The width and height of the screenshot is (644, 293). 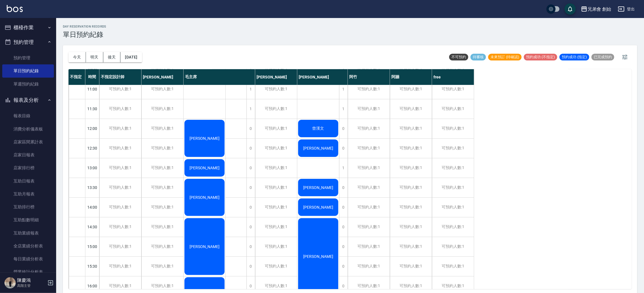 I want to click on div: 15:00, so click(x=92, y=247).